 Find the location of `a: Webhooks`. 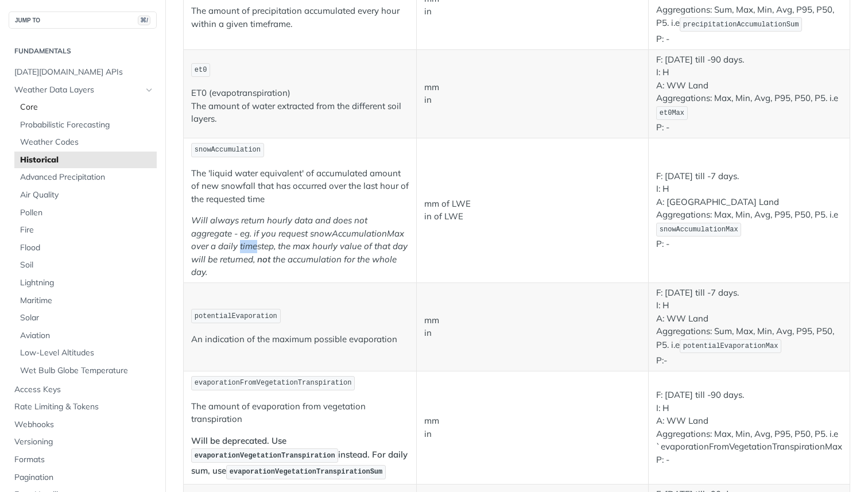

a: Webhooks is located at coordinates (82, 425).